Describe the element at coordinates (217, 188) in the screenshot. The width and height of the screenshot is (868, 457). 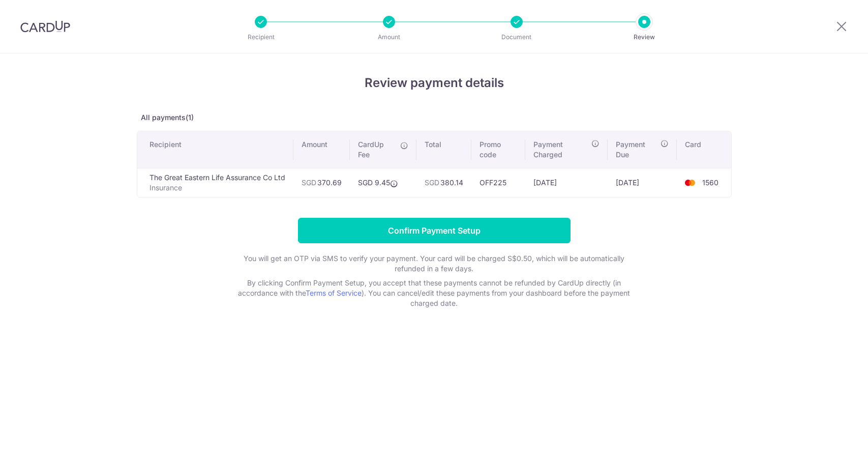
I see `p: Insurance` at that location.